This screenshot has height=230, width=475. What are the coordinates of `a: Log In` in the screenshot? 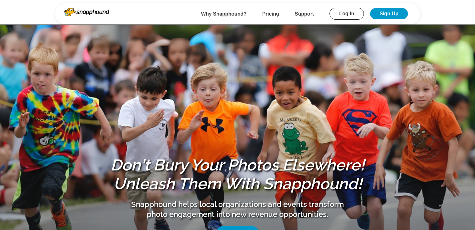 It's located at (346, 14).